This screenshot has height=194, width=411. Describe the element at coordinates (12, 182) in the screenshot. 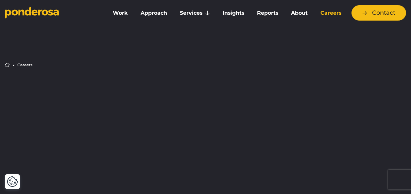

I see `button: Cookie Settings` at that location.